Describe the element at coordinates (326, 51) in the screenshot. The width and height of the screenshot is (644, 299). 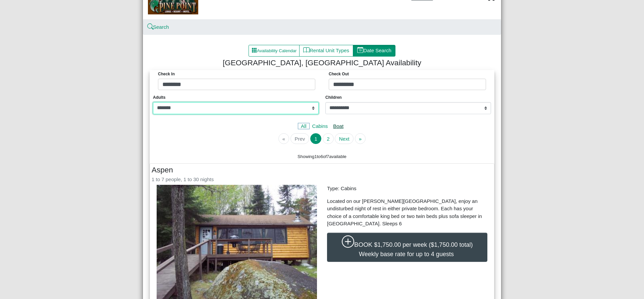
I see `button: bookRental Unit Types` at that location.